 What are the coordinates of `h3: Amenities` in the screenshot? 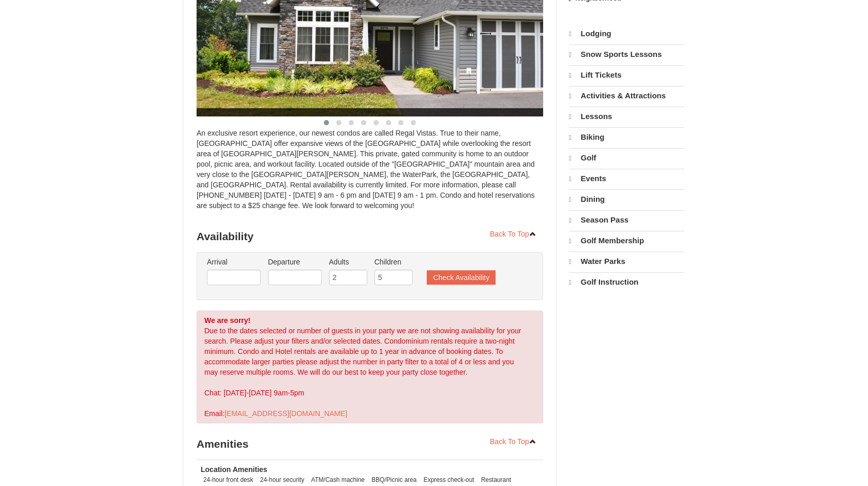 It's located at (370, 444).